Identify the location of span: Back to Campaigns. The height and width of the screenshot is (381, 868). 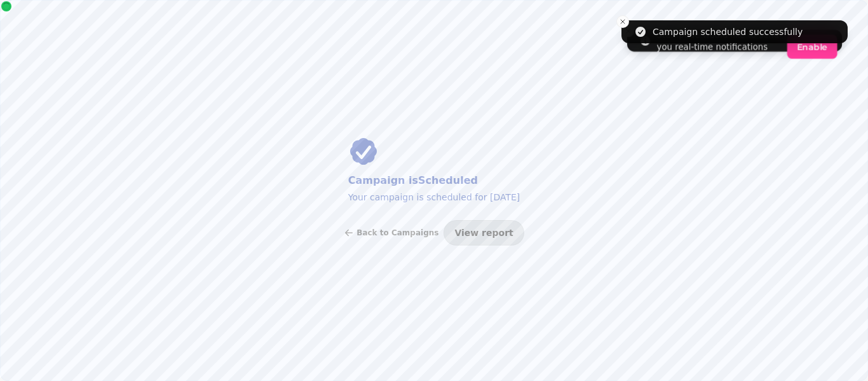
(397, 233).